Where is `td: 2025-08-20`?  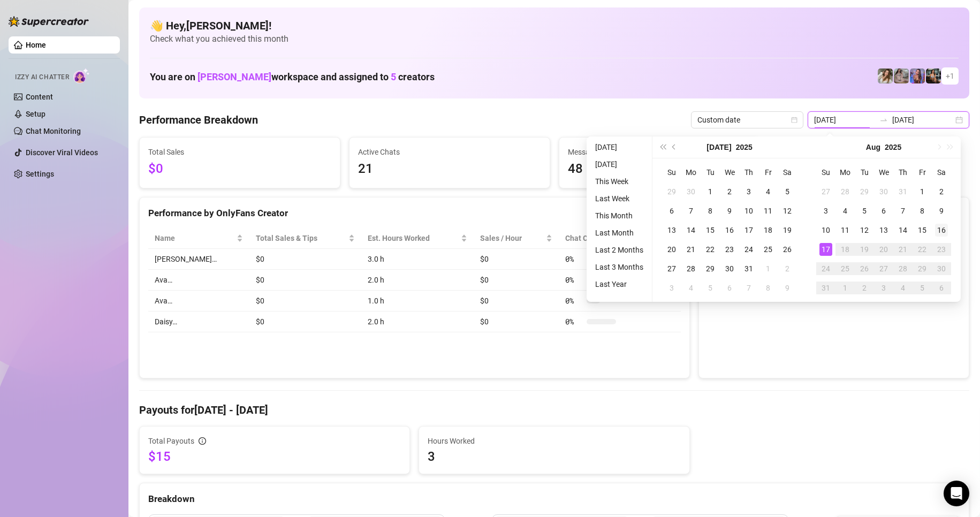 td: 2025-08-20 is located at coordinates (884, 249).